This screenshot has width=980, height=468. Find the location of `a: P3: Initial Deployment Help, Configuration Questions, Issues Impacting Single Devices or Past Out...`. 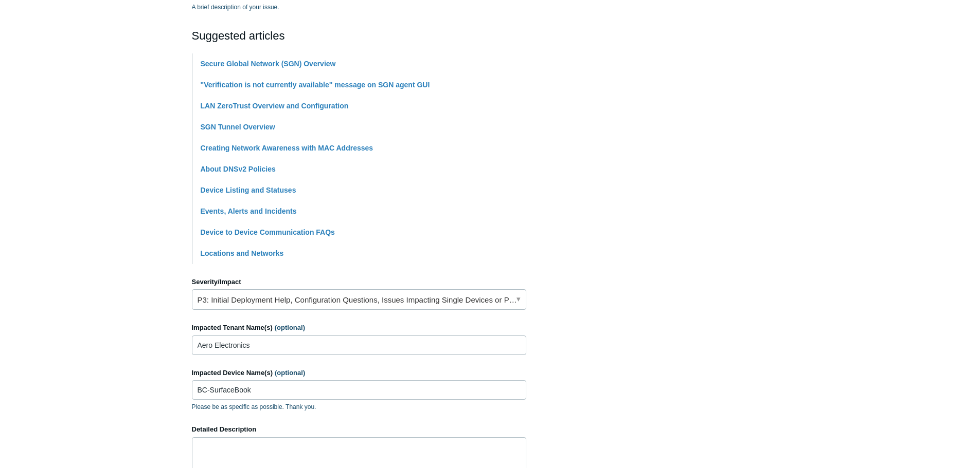

a: P3: Initial Deployment Help, Configuration Questions, Issues Impacting Single Devices or Past Out... is located at coordinates (360, 300).